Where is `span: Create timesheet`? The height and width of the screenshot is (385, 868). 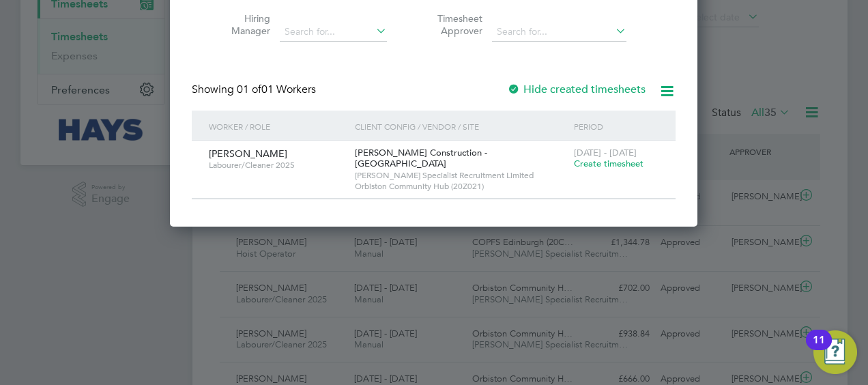 span: Create timesheet is located at coordinates (609, 163).